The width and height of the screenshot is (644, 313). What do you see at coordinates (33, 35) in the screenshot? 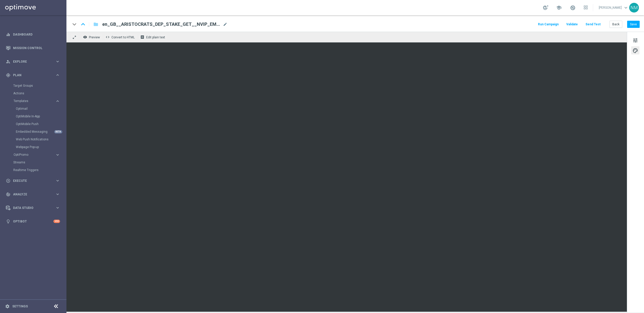
I see `div: Dashboard` at bounding box center [33, 35].